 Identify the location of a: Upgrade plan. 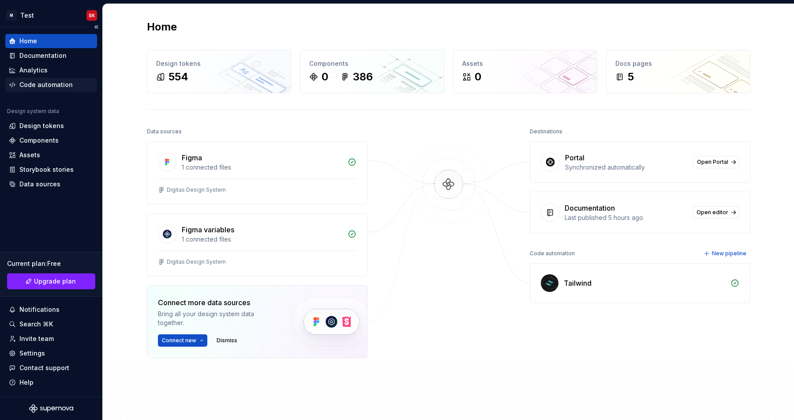
(51, 281).